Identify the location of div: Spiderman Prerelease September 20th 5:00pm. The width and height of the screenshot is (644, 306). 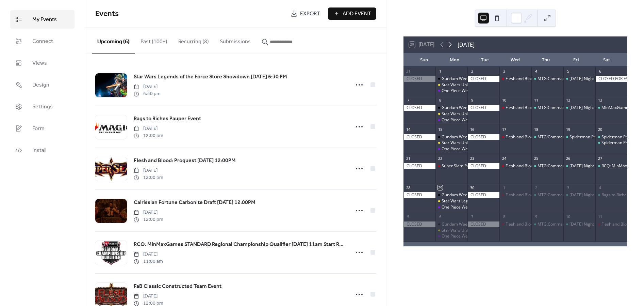
(611, 142).